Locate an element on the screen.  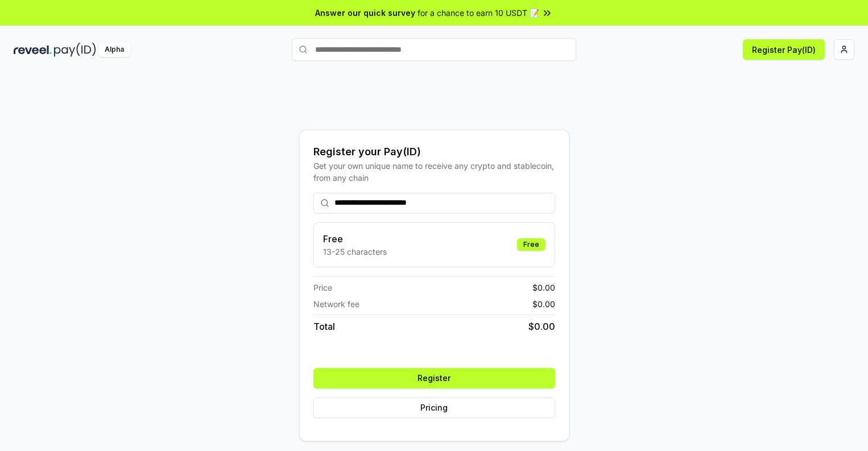
span: Answer our quick survey is located at coordinates (365, 13).